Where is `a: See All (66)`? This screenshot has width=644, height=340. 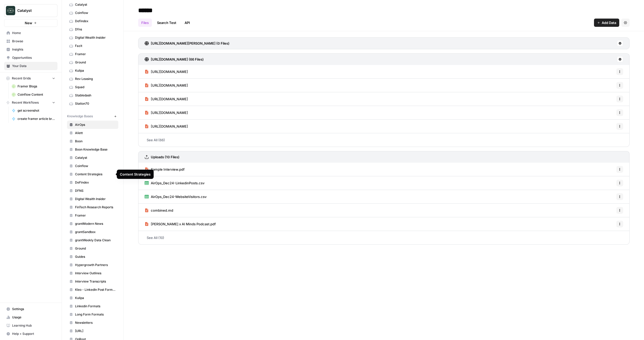 a: See All (66) is located at coordinates (384, 140).